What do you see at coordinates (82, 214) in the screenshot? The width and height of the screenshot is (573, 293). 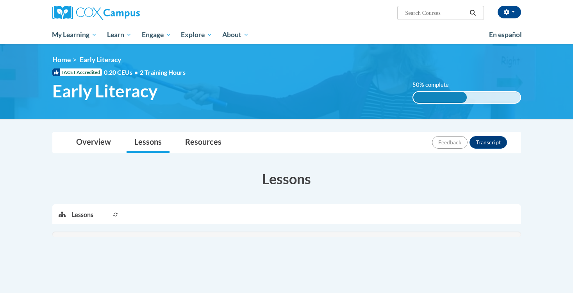 I see `p: Lessons` at bounding box center [82, 214].